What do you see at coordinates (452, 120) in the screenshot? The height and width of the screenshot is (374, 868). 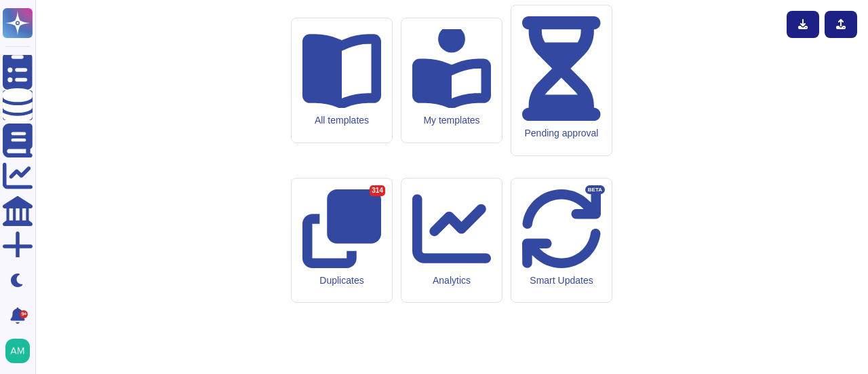 I see `div: My templates` at bounding box center [452, 120].